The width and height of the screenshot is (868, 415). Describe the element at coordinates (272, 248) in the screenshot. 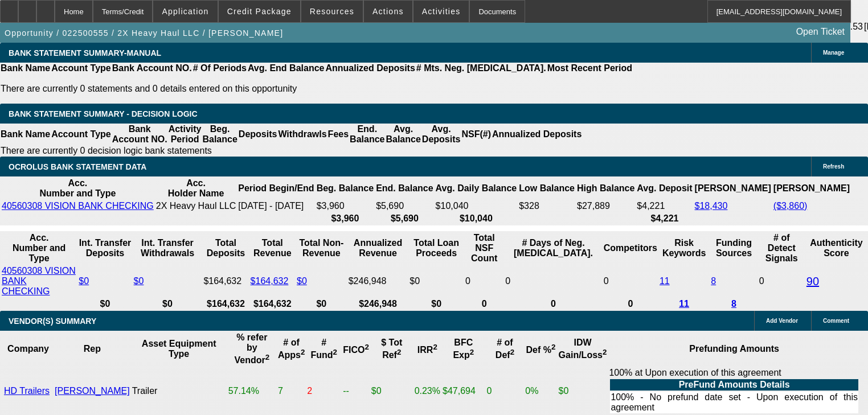

I see `th: Total Revenue` at that location.